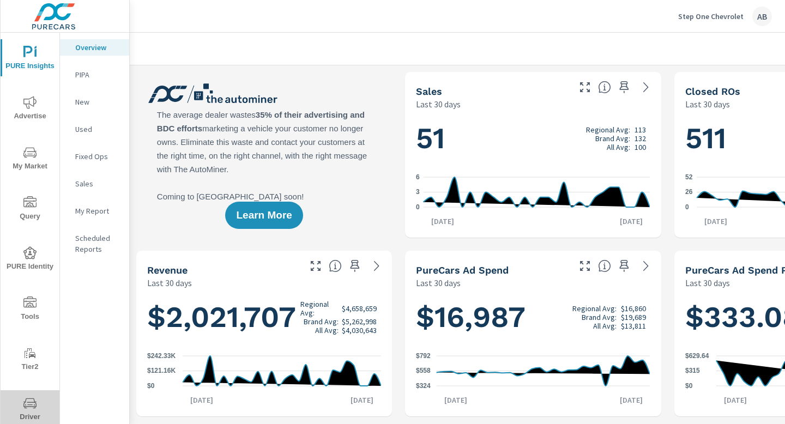 Image resolution: width=785 pixels, height=424 pixels. What do you see at coordinates (689, 192) in the screenshot?
I see `text: 26` at bounding box center [689, 192].